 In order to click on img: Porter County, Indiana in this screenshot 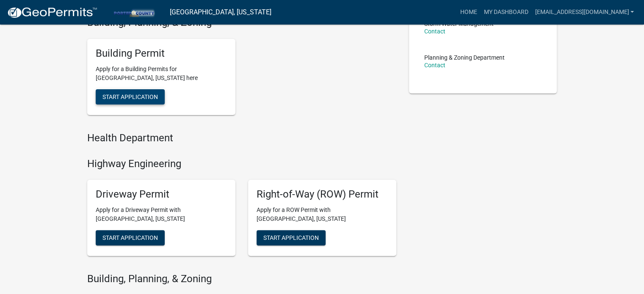, I will do `click(133, 12)`.